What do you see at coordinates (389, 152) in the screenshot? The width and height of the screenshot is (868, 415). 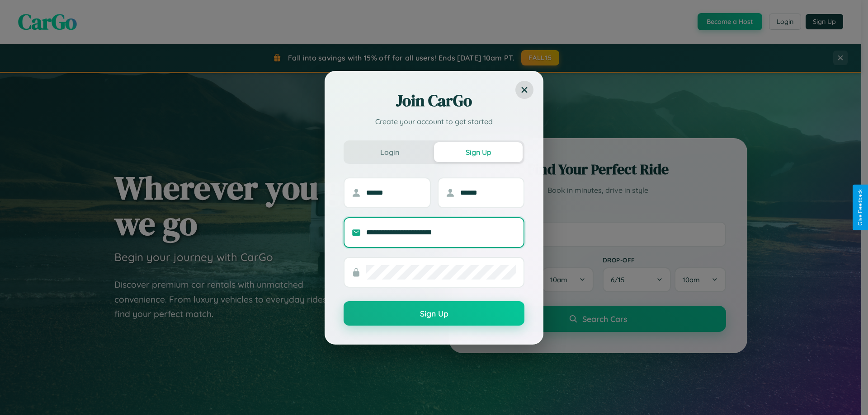 I see `button: Login` at bounding box center [389, 152].